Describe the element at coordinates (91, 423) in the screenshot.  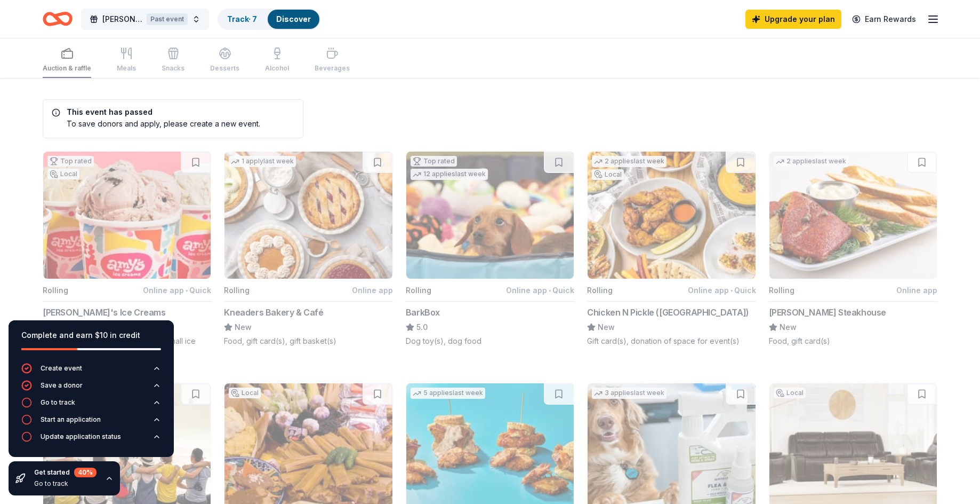
I see `button: Start an application` at that location.